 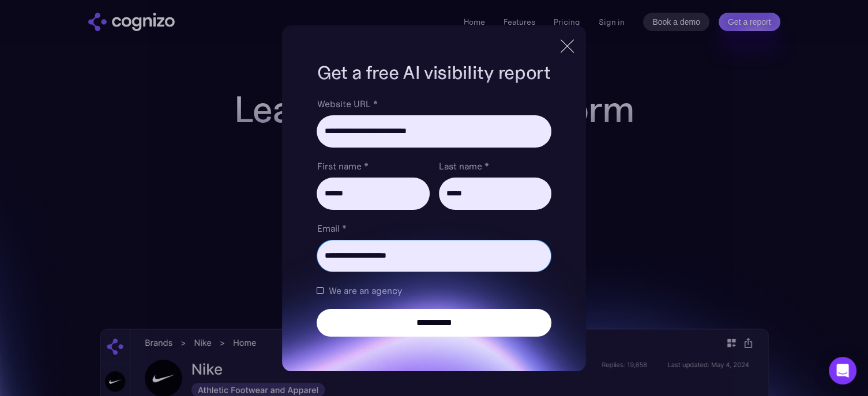 I want to click on label: Last name *, so click(x=495, y=166).